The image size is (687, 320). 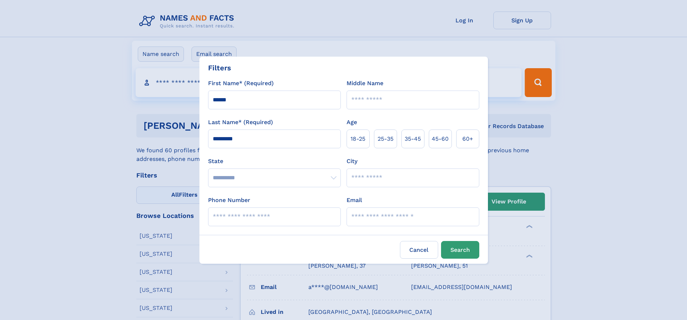 I want to click on label: Last Name* (Required), so click(x=241, y=122).